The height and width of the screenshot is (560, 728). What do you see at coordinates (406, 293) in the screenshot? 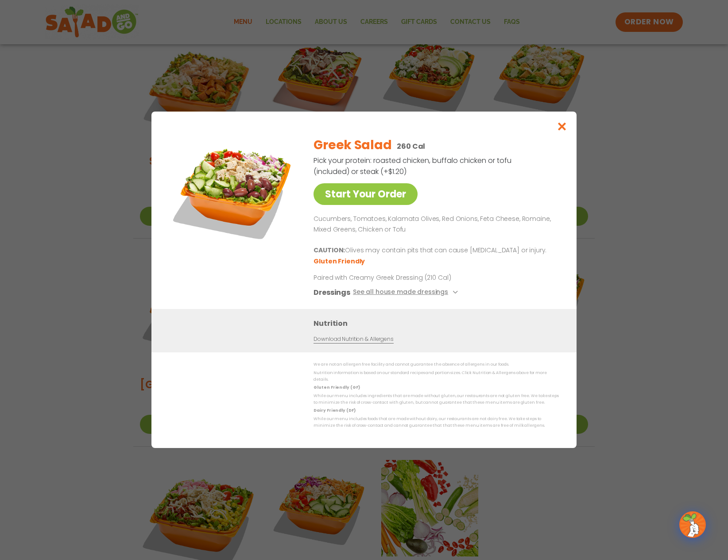
I see `button: See all house made dressings` at bounding box center [406, 293].